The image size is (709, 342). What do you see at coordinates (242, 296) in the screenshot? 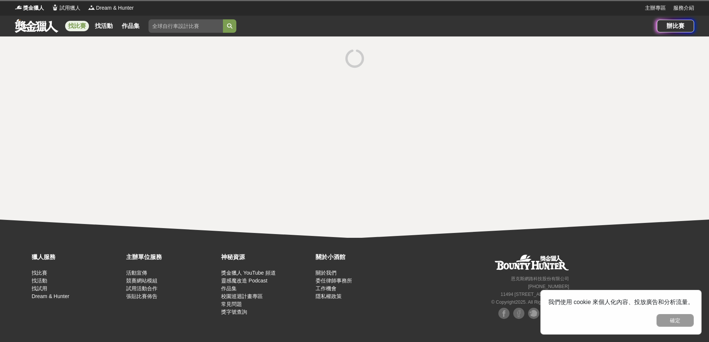
I see `a: 校園巡迴計畫專區` at bounding box center [242, 296].